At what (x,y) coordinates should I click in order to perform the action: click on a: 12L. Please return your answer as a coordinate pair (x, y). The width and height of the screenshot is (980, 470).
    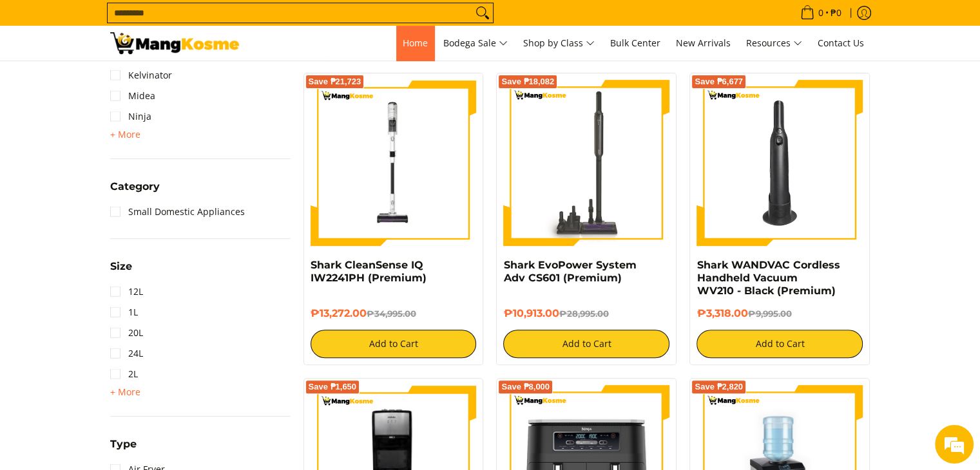
    Looking at the image, I should click on (126, 292).